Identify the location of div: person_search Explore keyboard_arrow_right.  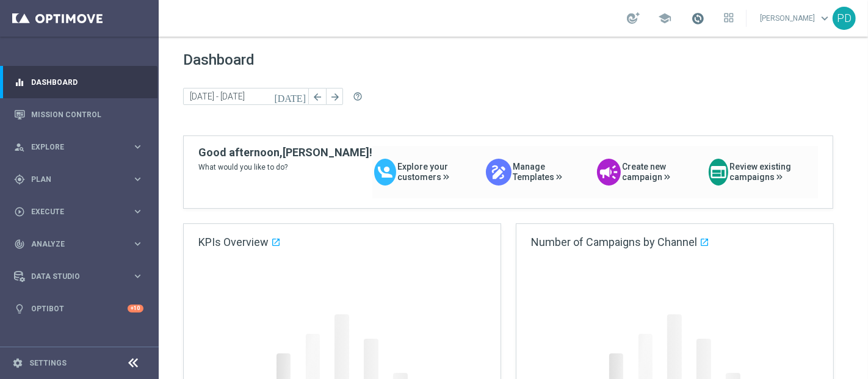
(79, 147).